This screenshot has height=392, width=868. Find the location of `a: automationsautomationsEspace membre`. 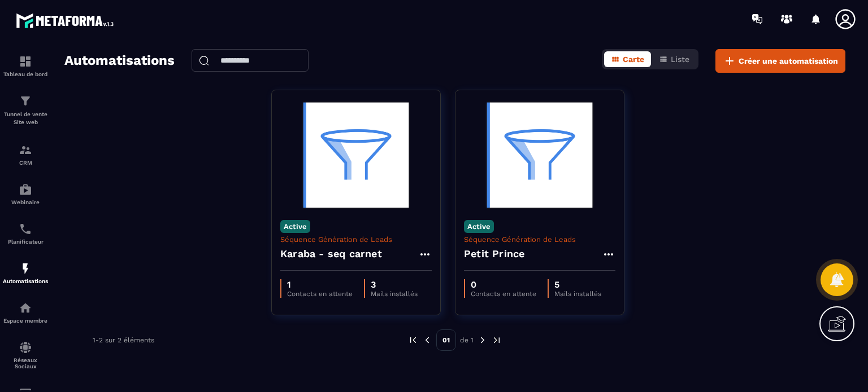

a: automationsautomationsEspace membre is located at coordinates (25, 313).